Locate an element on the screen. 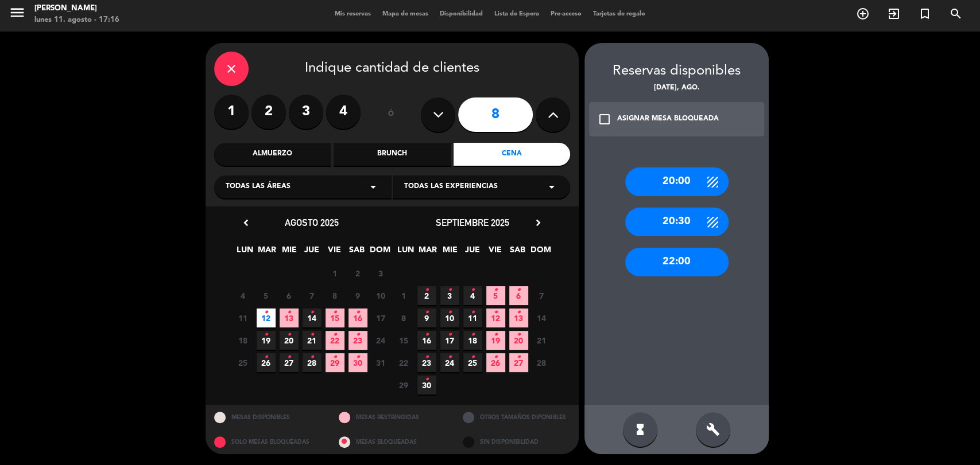  span: 8 is located at coordinates (403, 317).